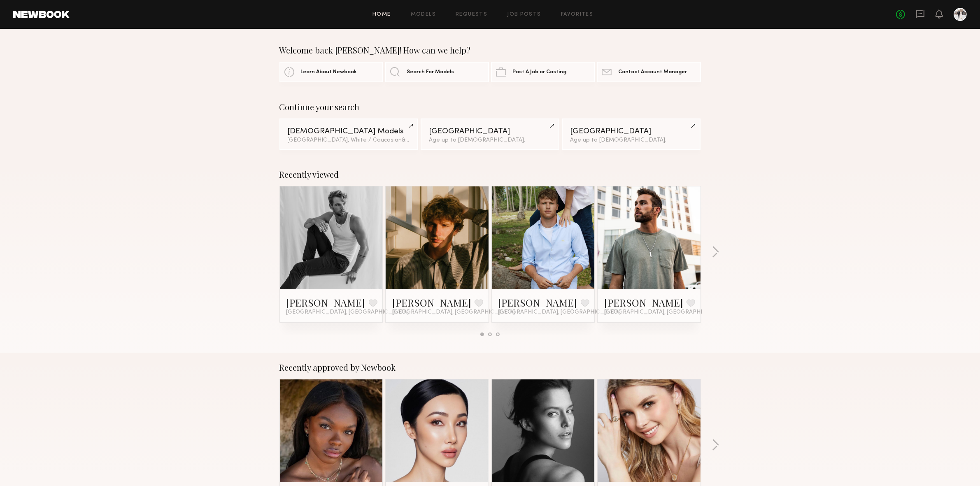 The height and width of the screenshot is (486, 980). I want to click on div: Recently viewed, so click(490, 174).